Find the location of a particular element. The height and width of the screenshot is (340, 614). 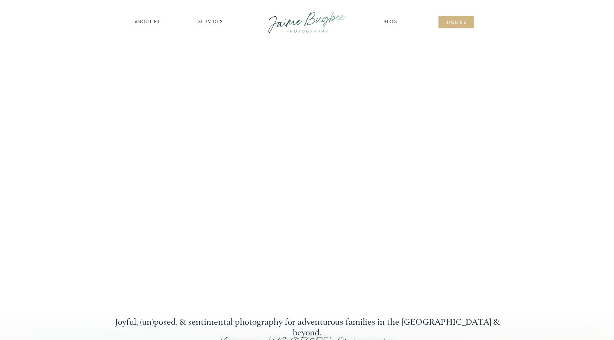

a: SERVICES is located at coordinates (210, 22).